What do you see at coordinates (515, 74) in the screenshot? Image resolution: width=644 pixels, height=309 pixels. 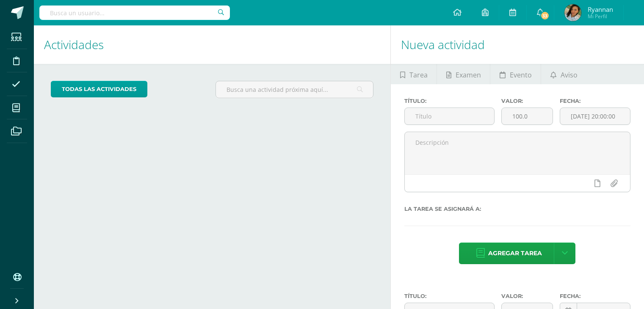 I see `a: Evento` at bounding box center [515, 74].